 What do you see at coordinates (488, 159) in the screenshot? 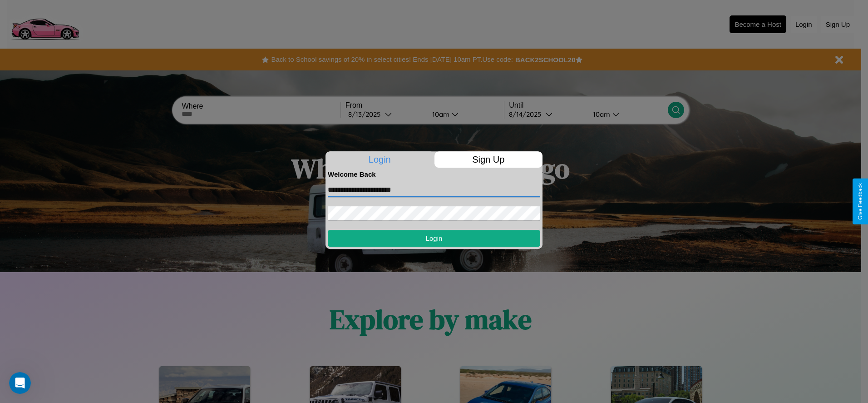
I see `p: Sign Up` at bounding box center [488, 159].